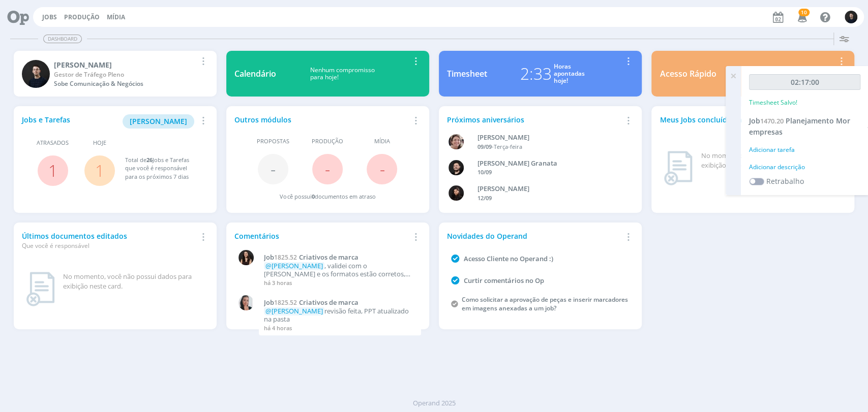 The width and height of the screenshot is (868, 412). What do you see at coordinates (804, 167) in the screenshot?
I see `div: Adicionar descrição` at bounding box center [804, 167].